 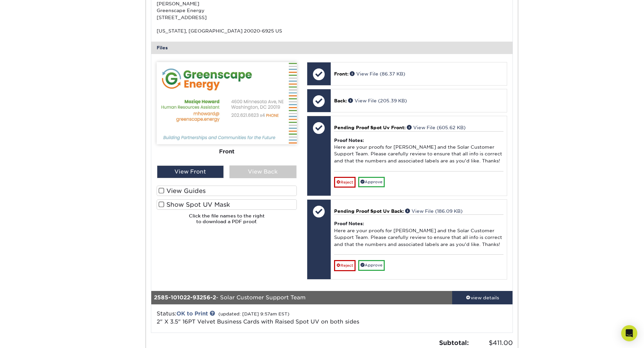 What do you see at coordinates (263, 172) in the screenshot?
I see `div: View Back` at bounding box center [263, 172].